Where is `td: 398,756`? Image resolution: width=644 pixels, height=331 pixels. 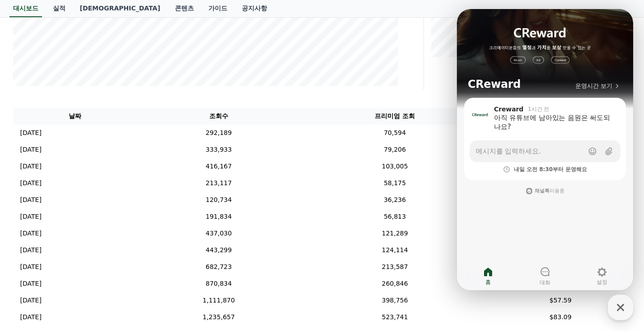 td: 398,756 is located at coordinates (395, 300).